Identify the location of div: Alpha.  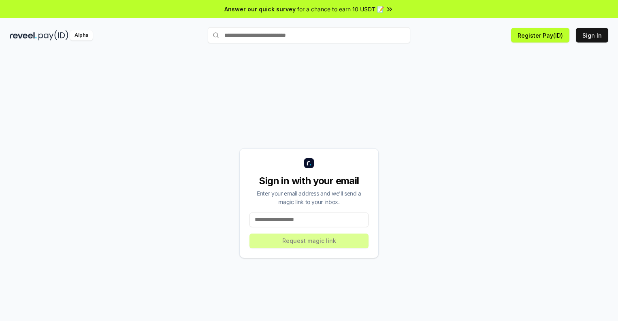
(81, 35).